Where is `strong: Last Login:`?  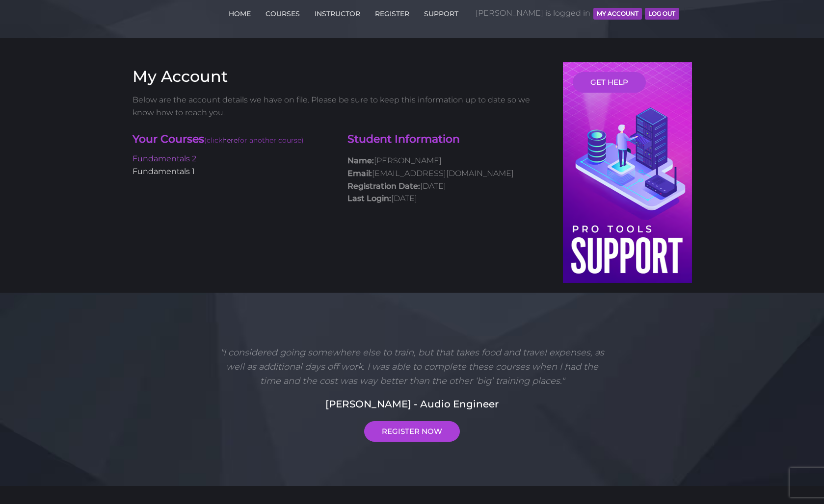
strong: Last Login: is located at coordinates (369, 198).